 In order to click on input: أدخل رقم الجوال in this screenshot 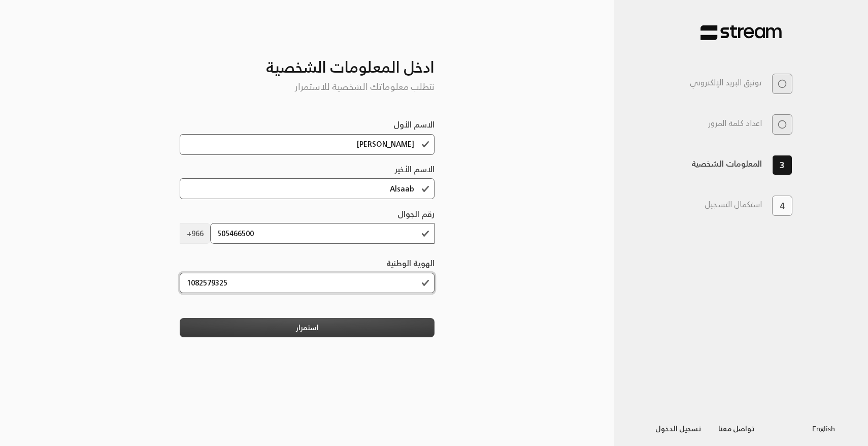, I will do `click(322, 233)`.